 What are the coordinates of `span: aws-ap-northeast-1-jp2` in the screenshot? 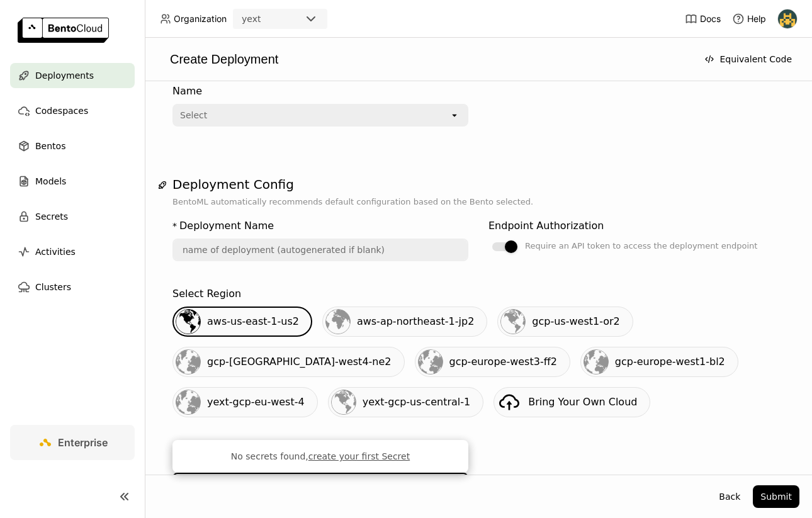 It's located at (415, 321).